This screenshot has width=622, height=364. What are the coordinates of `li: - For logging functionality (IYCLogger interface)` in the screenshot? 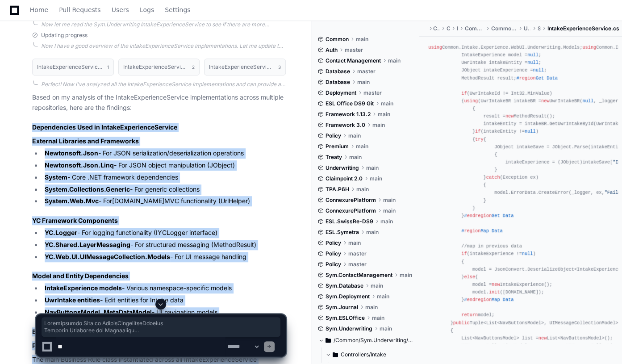 It's located at (164, 233).